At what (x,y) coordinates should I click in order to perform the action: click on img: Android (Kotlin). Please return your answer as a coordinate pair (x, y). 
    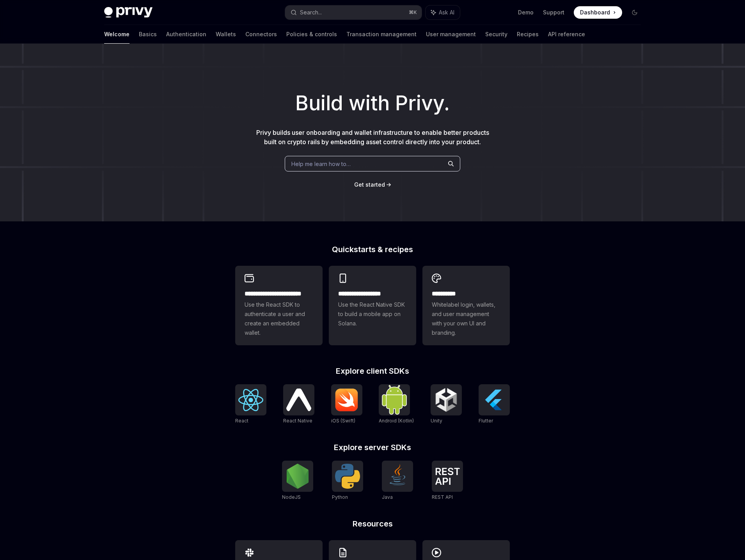
    Looking at the image, I should click on (395, 400).